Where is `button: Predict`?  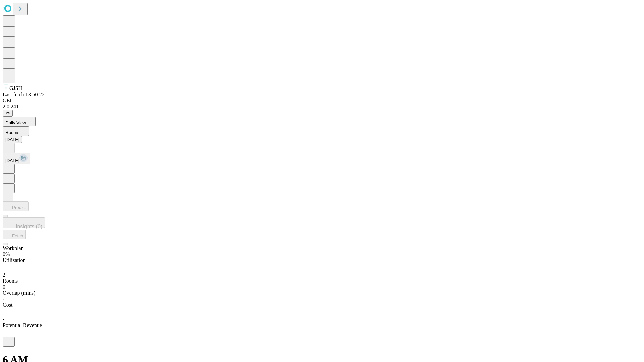 button: Predict is located at coordinates (15, 206).